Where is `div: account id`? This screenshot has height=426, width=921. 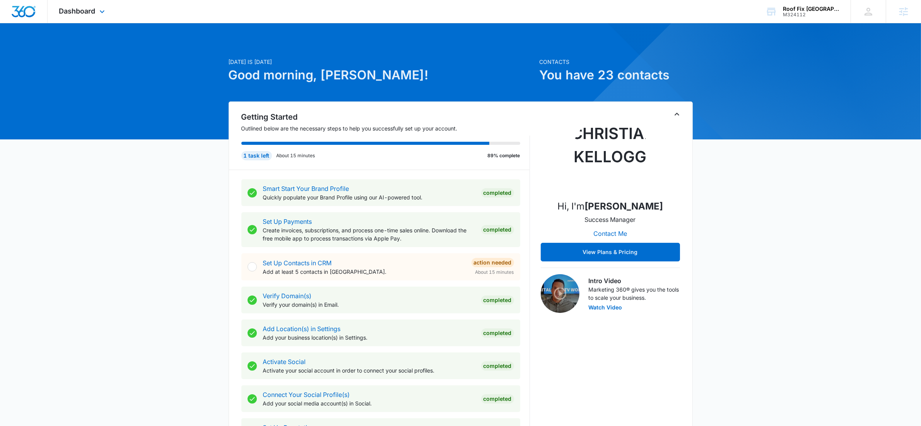
div: account id is located at coordinates (811, 15).